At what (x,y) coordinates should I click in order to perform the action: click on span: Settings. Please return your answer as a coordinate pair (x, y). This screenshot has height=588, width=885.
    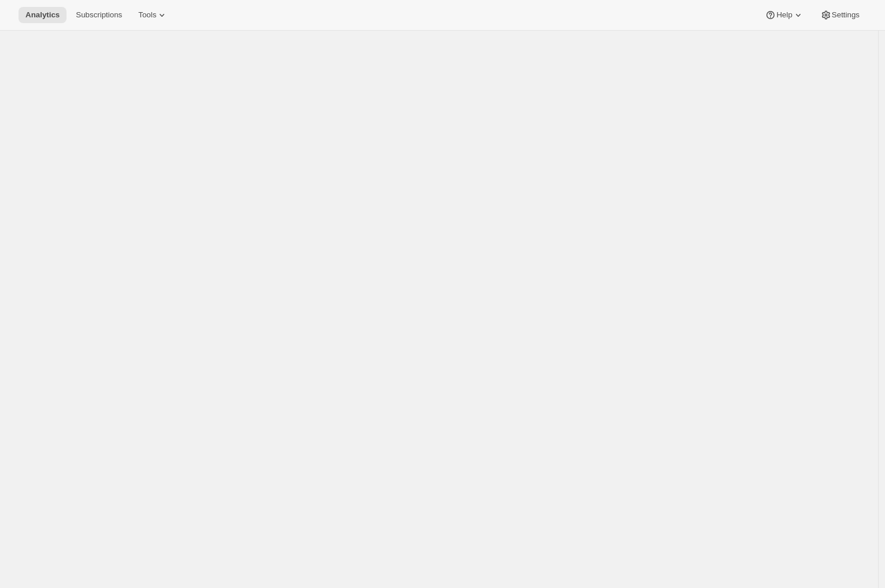
    Looking at the image, I should click on (846, 15).